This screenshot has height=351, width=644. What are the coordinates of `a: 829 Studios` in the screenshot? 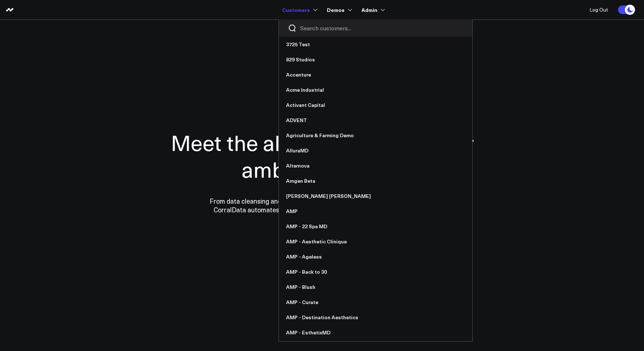 It's located at (376, 60).